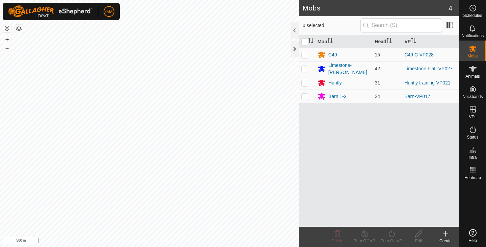  I want to click on span: Mobs, so click(472, 56).